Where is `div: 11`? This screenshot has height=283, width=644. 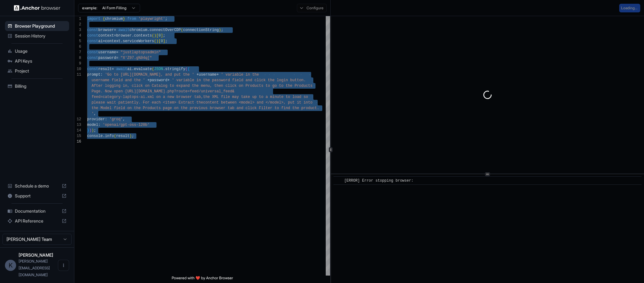 div: 11 is located at coordinates (78, 75).